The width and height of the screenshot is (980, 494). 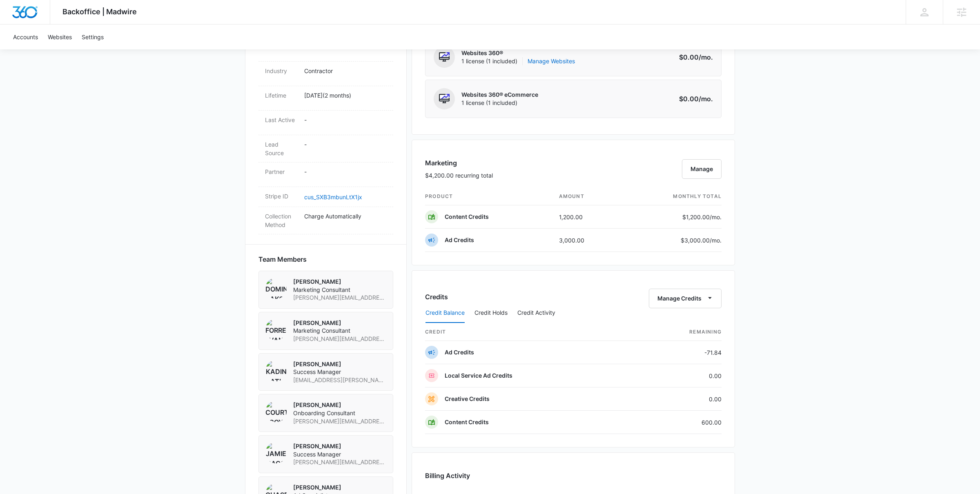 I want to click on div: Last Active-, so click(x=326, y=123).